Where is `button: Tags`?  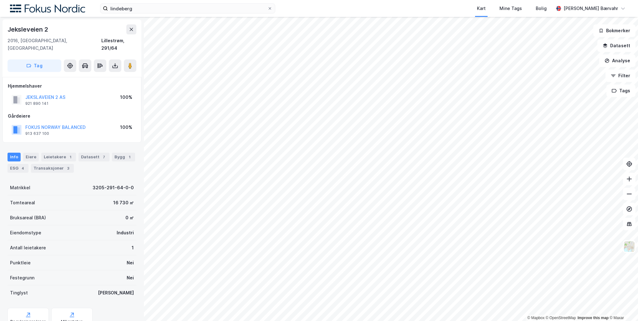 button: Tags is located at coordinates (621, 91).